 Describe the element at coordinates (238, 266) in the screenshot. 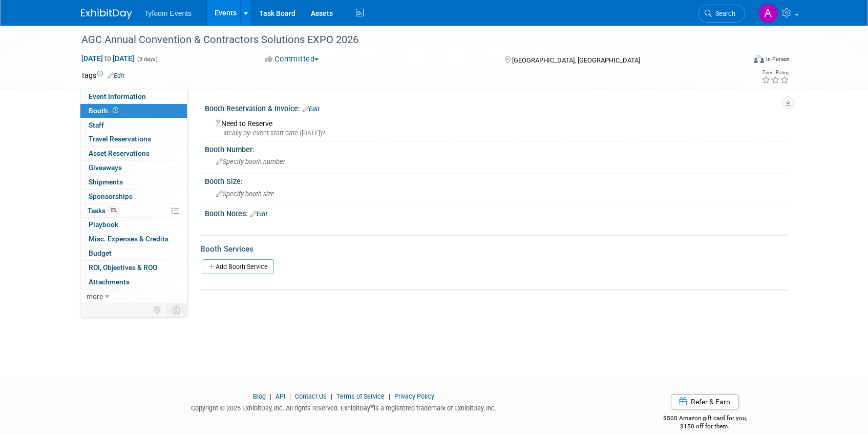

I see `a: Add Booth Service` at that location.